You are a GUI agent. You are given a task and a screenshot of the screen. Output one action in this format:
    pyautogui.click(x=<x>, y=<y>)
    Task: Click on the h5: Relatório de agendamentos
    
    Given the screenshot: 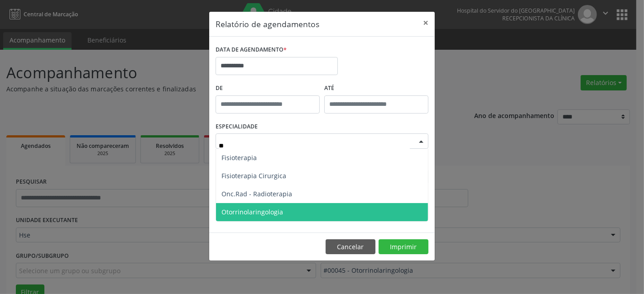 What is the action you would take?
    pyautogui.click(x=267, y=24)
    